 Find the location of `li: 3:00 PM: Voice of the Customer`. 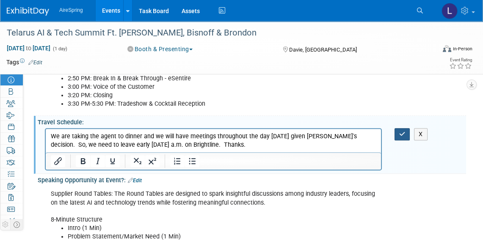

li: 3:00 PM: Voice of the Customer is located at coordinates (222, 87).